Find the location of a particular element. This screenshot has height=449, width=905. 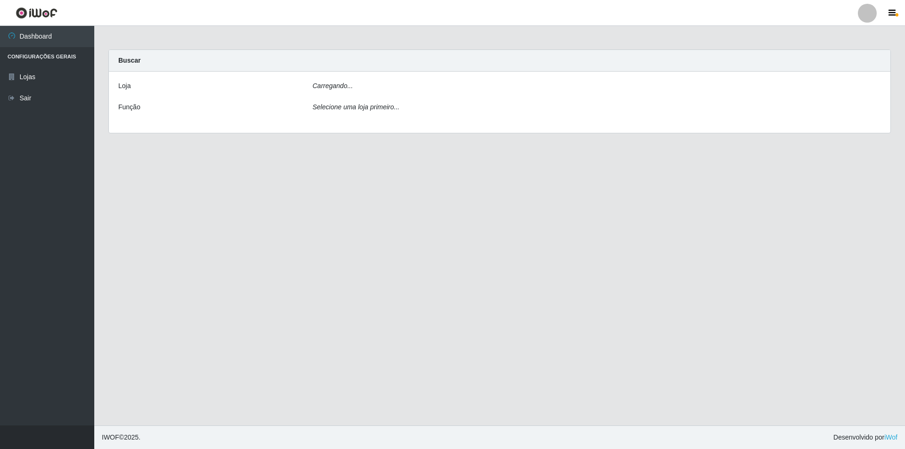

img: CoreUI Logo is located at coordinates (36, 13).